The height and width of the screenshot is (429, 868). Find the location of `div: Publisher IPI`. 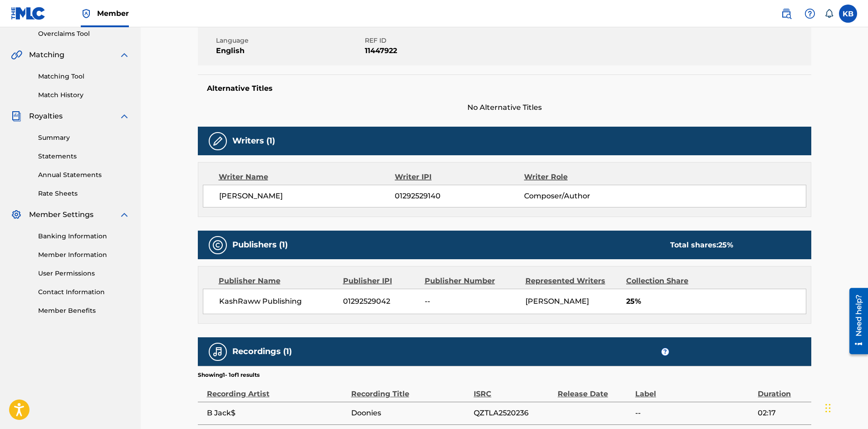

div: Publisher IPI is located at coordinates (380, 281).